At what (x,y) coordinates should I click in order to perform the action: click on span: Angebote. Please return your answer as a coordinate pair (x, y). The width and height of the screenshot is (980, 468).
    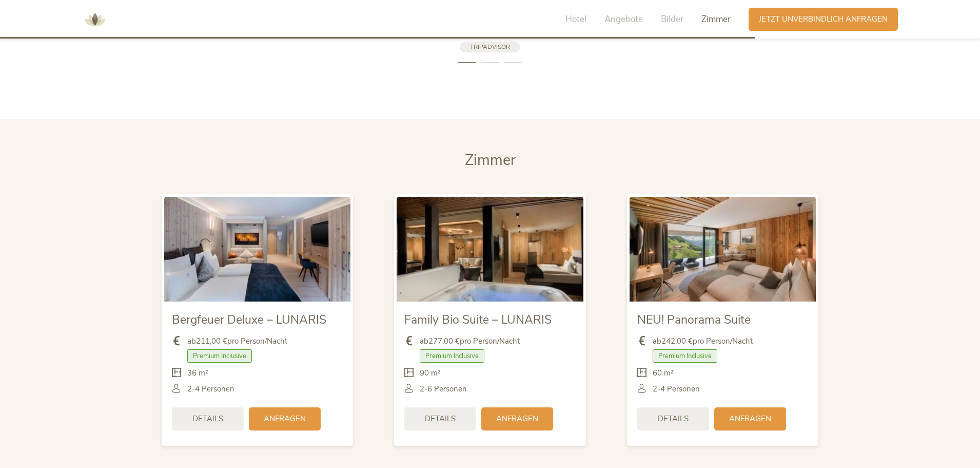
    Looking at the image, I should click on (623, 19).